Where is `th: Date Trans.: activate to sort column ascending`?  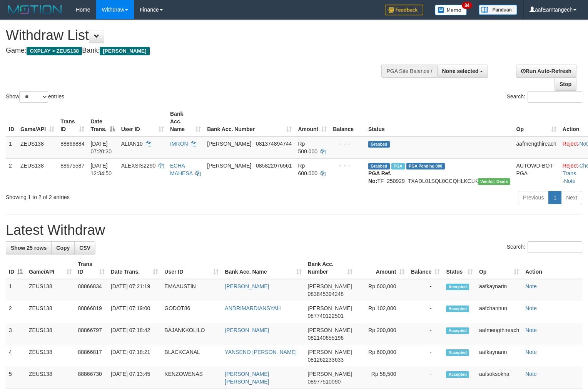
th: Date Trans.: activate to sort column ascending is located at coordinates (134, 268).